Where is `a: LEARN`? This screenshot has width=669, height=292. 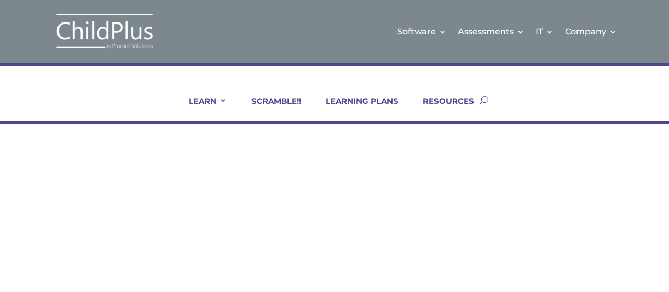 a: LEARN is located at coordinates (201, 109).